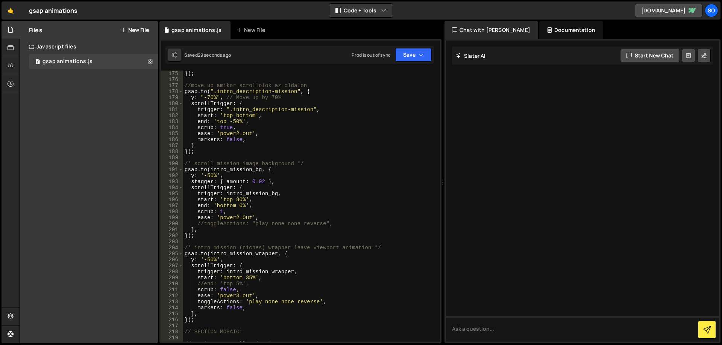 This screenshot has height=345, width=722. Describe the element at coordinates (361, 11) in the screenshot. I see `button: Code + Tools` at that location.